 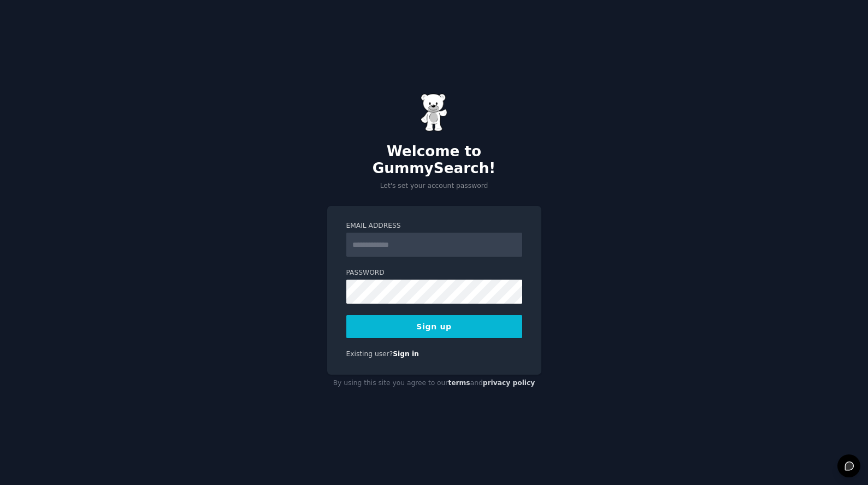 What do you see at coordinates (434, 327) in the screenshot?
I see `button: Sign up` at bounding box center [434, 327].